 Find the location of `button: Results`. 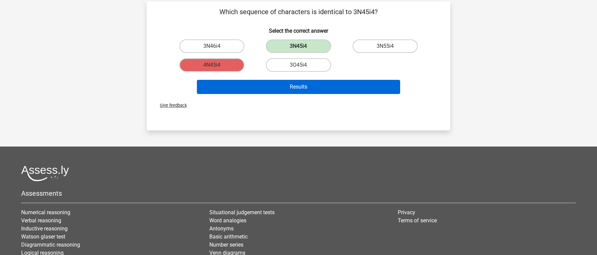

button: Results is located at coordinates (299, 87).